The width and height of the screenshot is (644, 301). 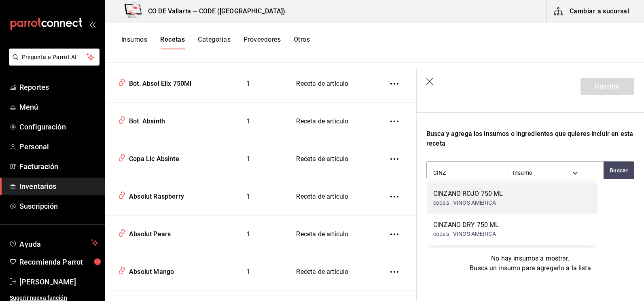 What do you see at coordinates (530, 263) in the screenshot?
I see `span: No hay insumos a mostrar. Busca un insumo para agregarlo a la lista` at bounding box center [530, 263].